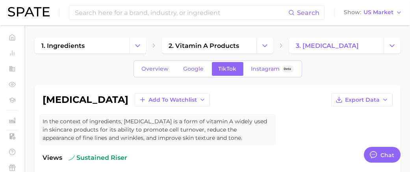  I want to click on span: Overview, so click(155, 69).